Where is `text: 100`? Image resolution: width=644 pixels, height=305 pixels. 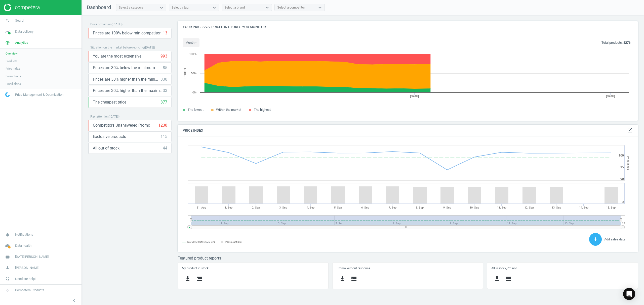
text: 100 is located at coordinates (621, 155).